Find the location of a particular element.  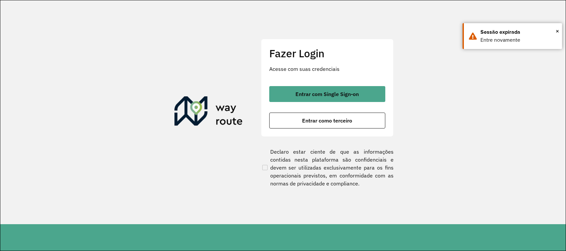

span: Entrar como terceiro is located at coordinates (327, 121).